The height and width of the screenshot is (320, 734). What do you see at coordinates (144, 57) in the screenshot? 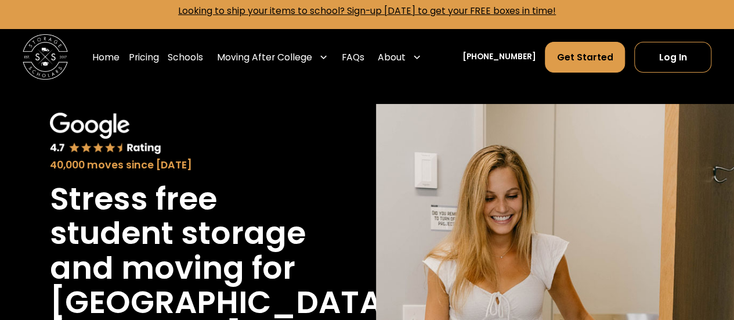
I see `a: Pricing` at bounding box center [144, 57].